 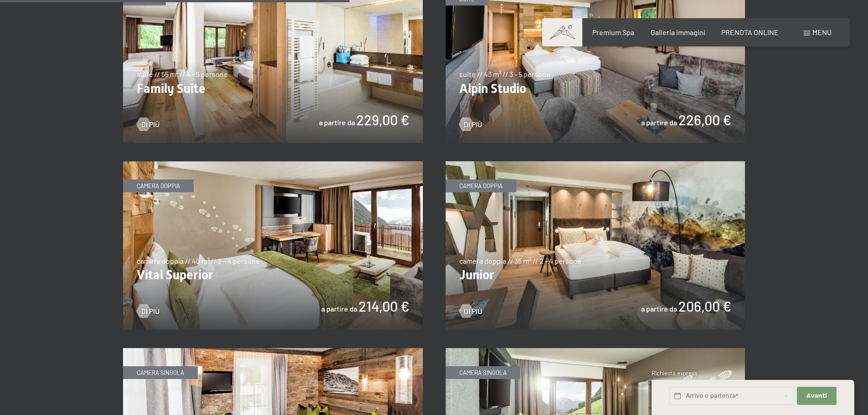 I want to click on a: Junior, so click(x=595, y=164).